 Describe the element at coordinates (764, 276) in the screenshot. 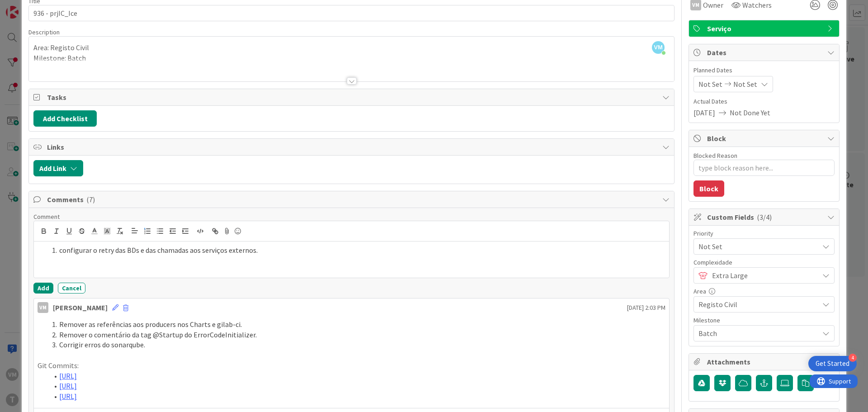

I see `span: Extra Large` at that location.